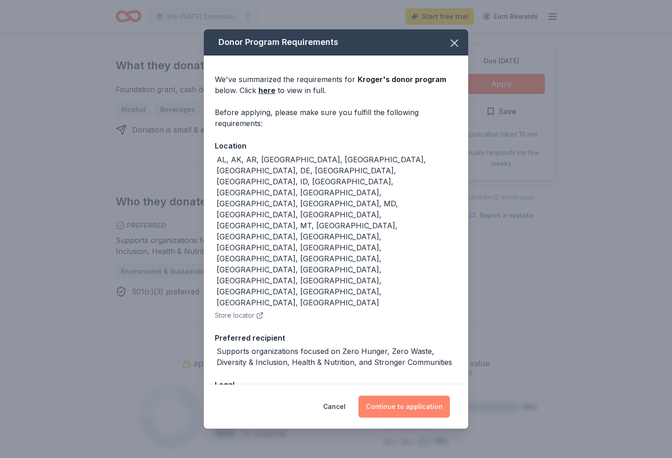 The image size is (672, 458). I want to click on button: Cancel, so click(334, 407).